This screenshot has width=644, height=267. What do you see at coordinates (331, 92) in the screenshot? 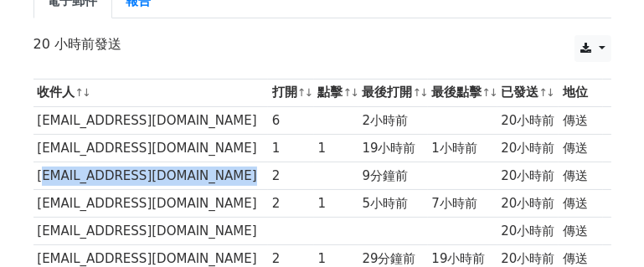
I see `font: 點擊` at bounding box center [331, 92].